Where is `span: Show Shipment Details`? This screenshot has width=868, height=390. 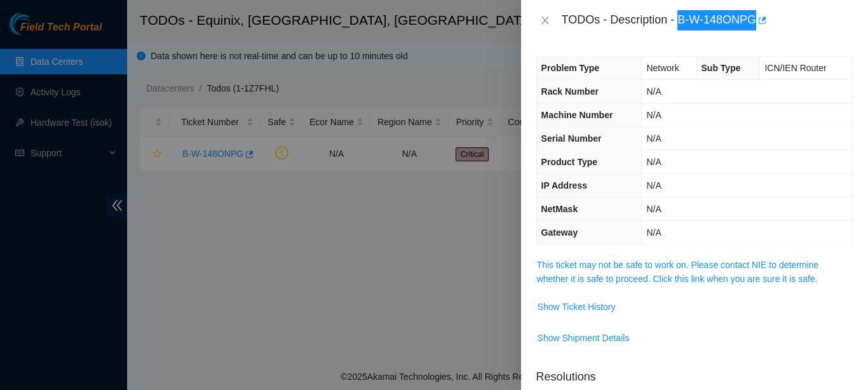 span: Show Shipment Details is located at coordinates (583, 338).